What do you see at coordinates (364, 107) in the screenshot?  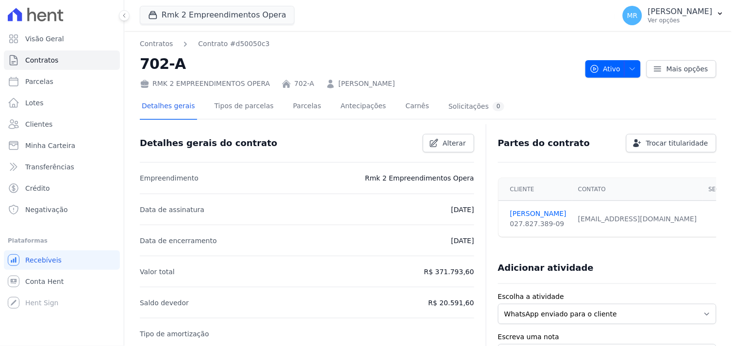 I see `a: Antecipações` at bounding box center [364, 107].